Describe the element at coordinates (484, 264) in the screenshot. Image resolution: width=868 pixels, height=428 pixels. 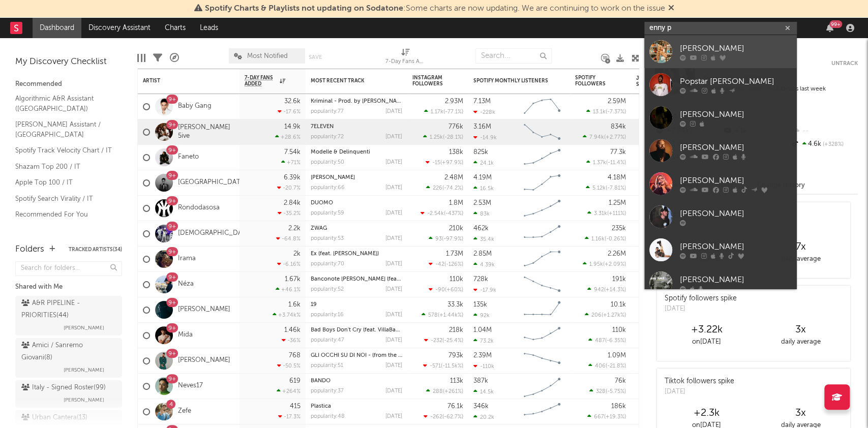
I see `div: 4.39k` at that location.